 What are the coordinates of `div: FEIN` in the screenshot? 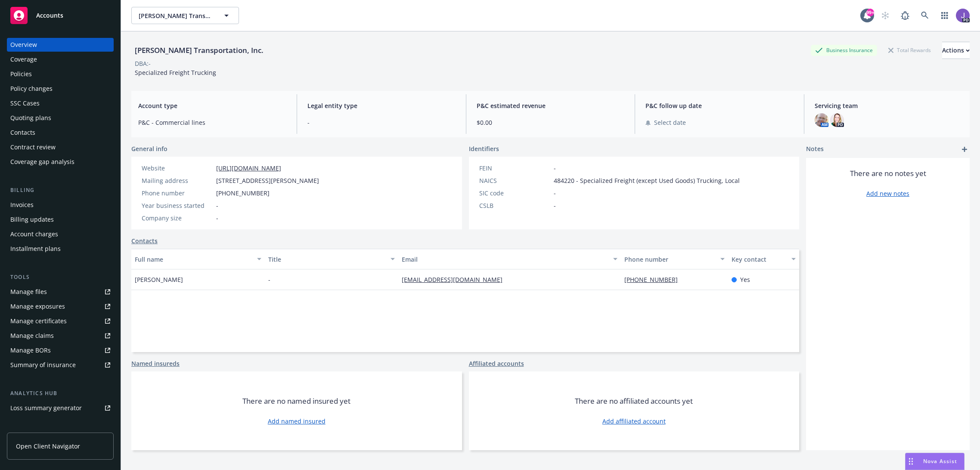 It's located at (515, 168).